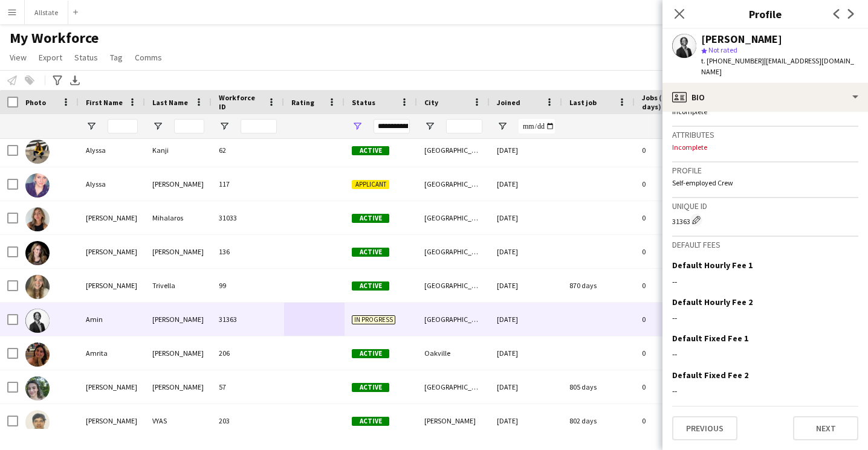 The height and width of the screenshot is (450, 868). I want to click on p: Self-employed Crew, so click(765, 182).